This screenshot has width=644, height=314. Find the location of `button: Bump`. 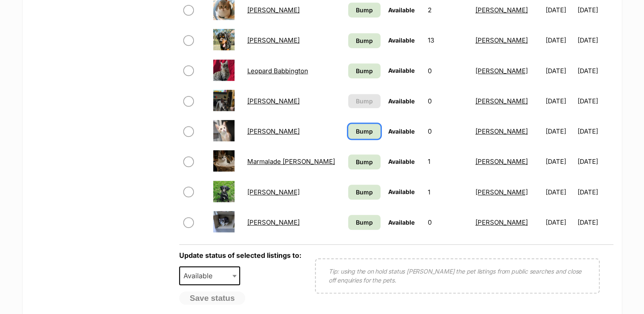

button: Bump is located at coordinates (364, 101).